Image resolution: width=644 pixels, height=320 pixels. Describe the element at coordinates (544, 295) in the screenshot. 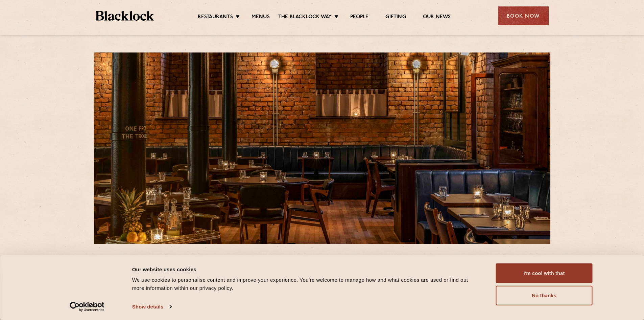

I see `button: No thanks` at that location.